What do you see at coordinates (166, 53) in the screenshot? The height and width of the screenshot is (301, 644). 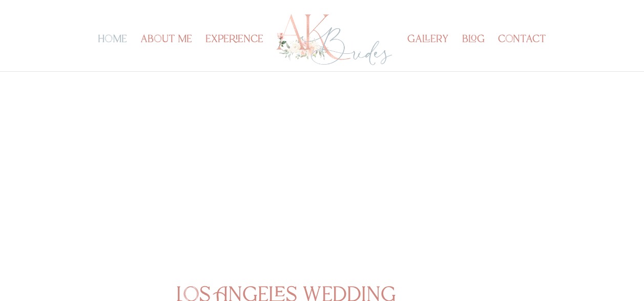 I see `a: about me` at bounding box center [166, 53].